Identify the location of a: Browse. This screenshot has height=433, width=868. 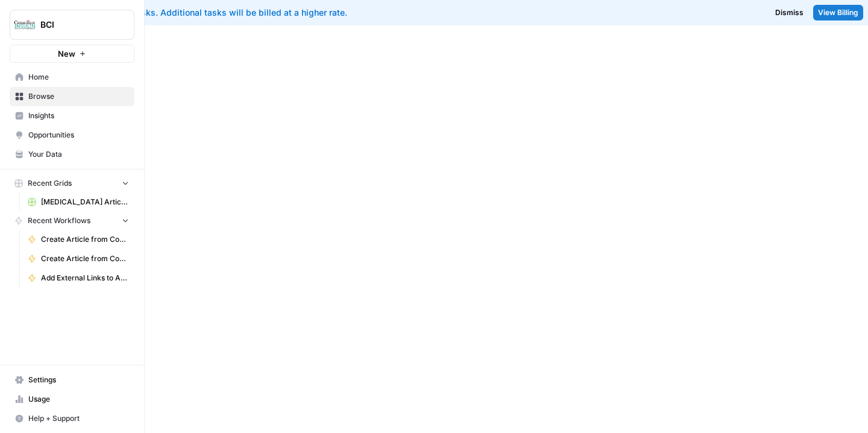
(72, 96).